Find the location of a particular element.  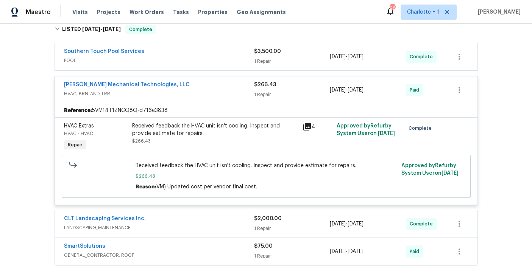

a: CLT Landscaping Services Inc. is located at coordinates (105, 219).